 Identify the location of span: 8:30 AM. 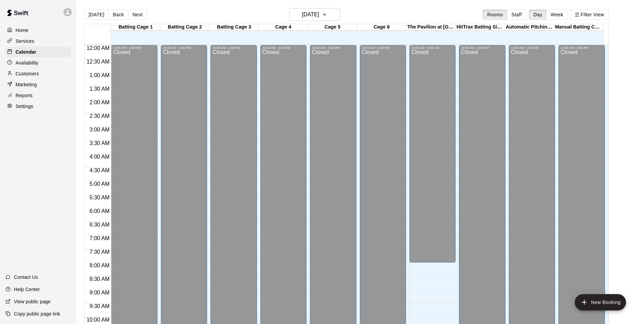
(100, 279).